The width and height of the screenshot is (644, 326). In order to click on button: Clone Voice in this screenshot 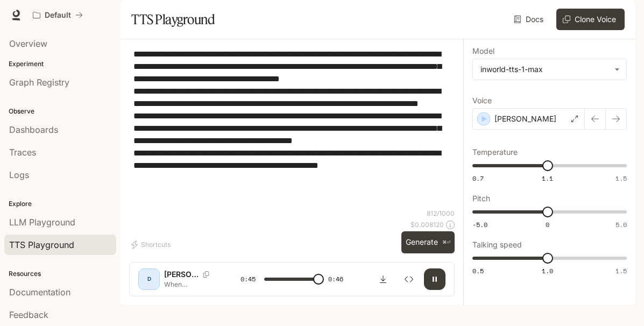, I will do `click(590, 20)`.